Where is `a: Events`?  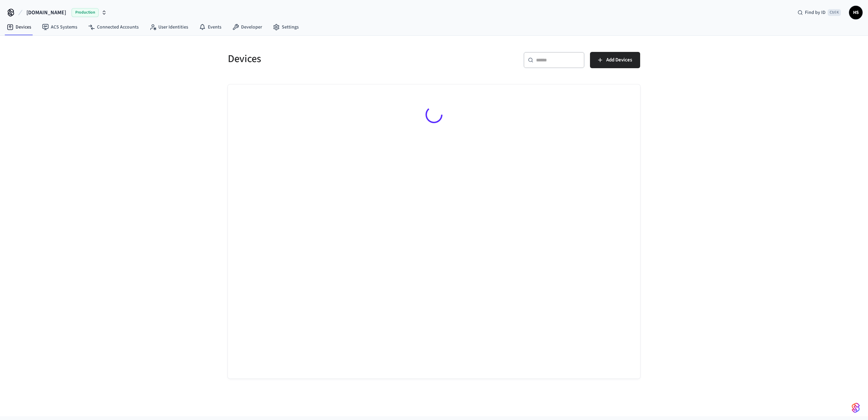
a: Events is located at coordinates (210, 27).